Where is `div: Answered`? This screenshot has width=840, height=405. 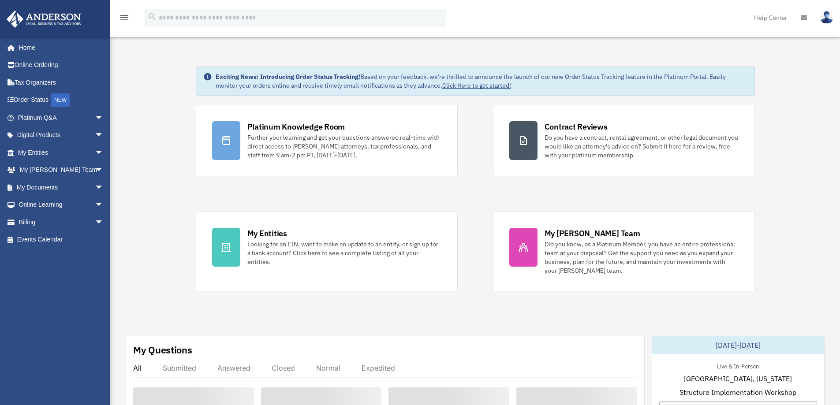
div: Answered is located at coordinates (234, 368).